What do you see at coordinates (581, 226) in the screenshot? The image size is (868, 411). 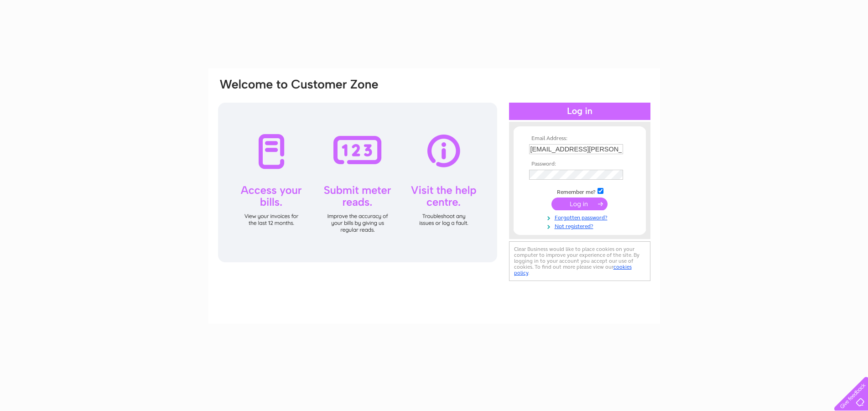 I see `a: Not registered?` at bounding box center [581, 226].